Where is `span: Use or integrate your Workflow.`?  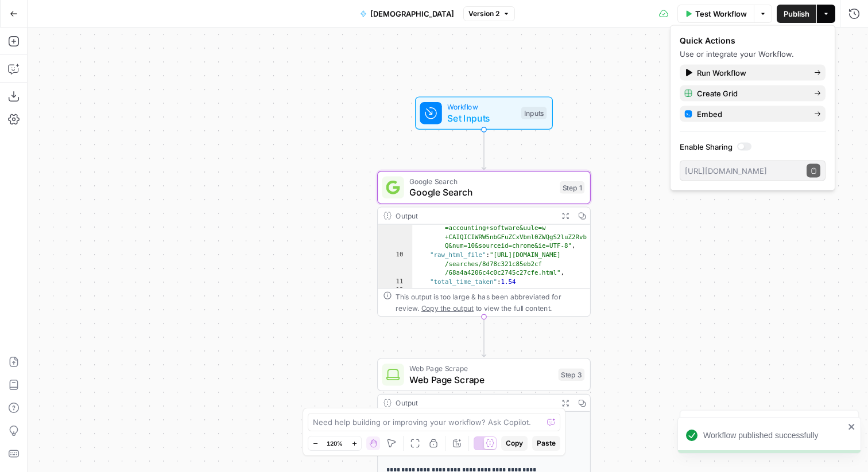 span: Use or integrate your Workflow. is located at coordinates (736, 54).